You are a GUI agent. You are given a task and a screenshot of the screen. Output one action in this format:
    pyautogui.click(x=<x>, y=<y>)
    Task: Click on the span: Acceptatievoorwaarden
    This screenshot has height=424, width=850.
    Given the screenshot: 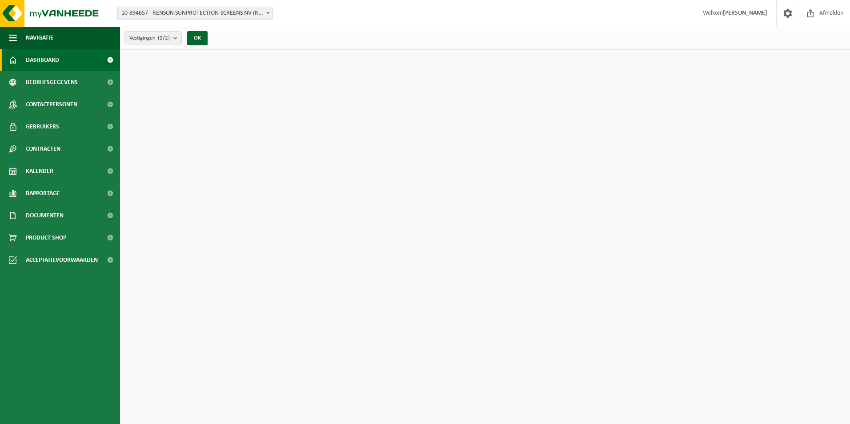 What is the action you would take?
    pyautogui.click(x=62, y=260)
    